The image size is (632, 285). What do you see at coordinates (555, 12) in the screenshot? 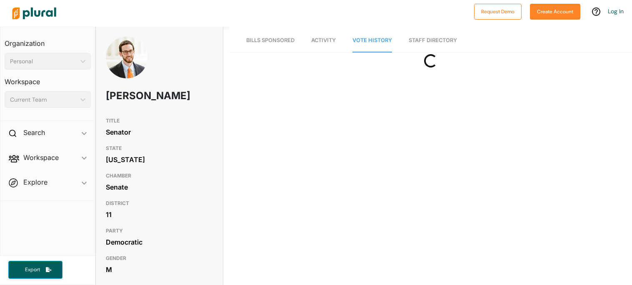
I see `button: Create Account` at bounding box center [555, 12].